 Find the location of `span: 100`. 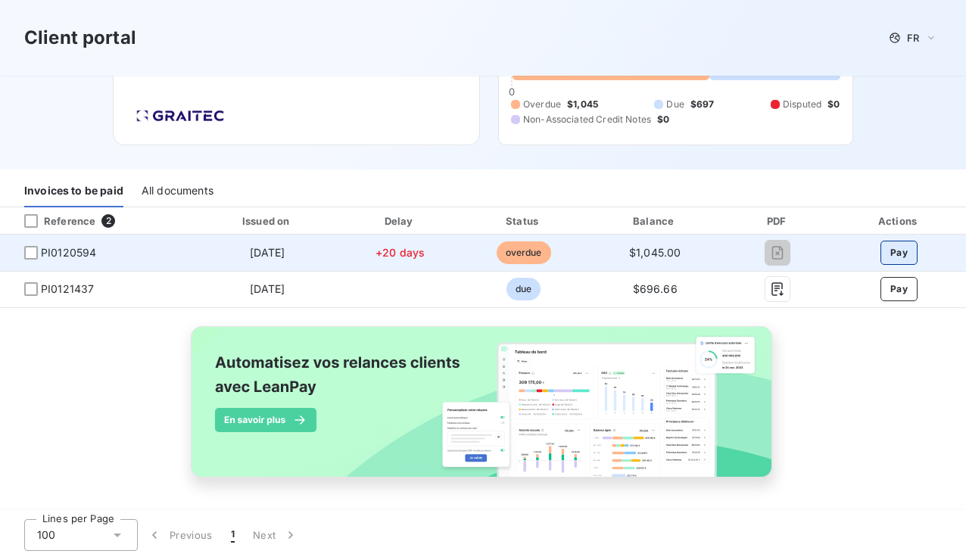

span: 100 is located at coordinates (46, 535).